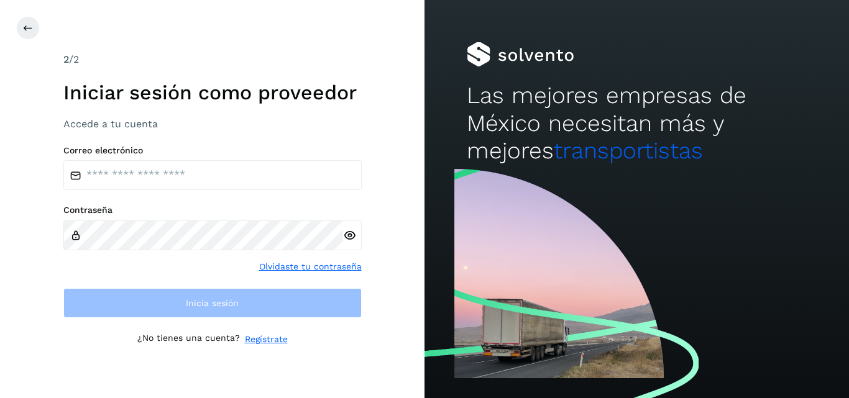 This screenshot has height=398, width=849. I want to click on label: Correo electrónico, so click(212, 150).